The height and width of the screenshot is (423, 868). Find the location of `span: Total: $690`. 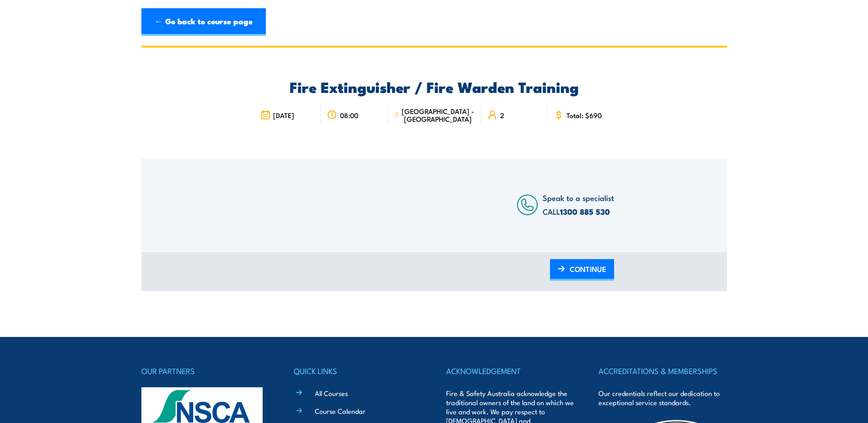

span: Total: $690 is located at coordinates (584, 115).